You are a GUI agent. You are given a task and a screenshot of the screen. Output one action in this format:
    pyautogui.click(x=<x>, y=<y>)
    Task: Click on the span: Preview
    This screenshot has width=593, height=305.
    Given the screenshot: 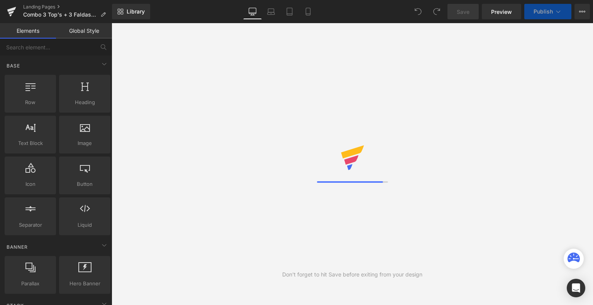 What is the action you would take?
    pyautogui.click(x=501, y=12)
    